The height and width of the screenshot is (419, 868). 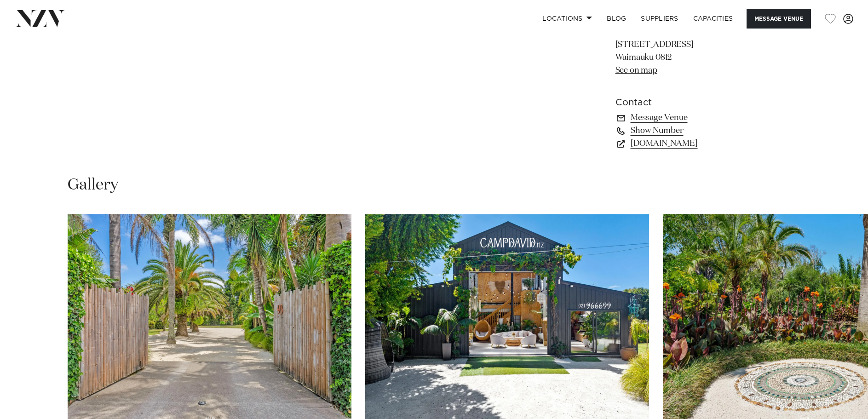 What do you see at coordinates (567, 18) in the screenshot?
I see `a: Locations` at bounding box center [567, 18].